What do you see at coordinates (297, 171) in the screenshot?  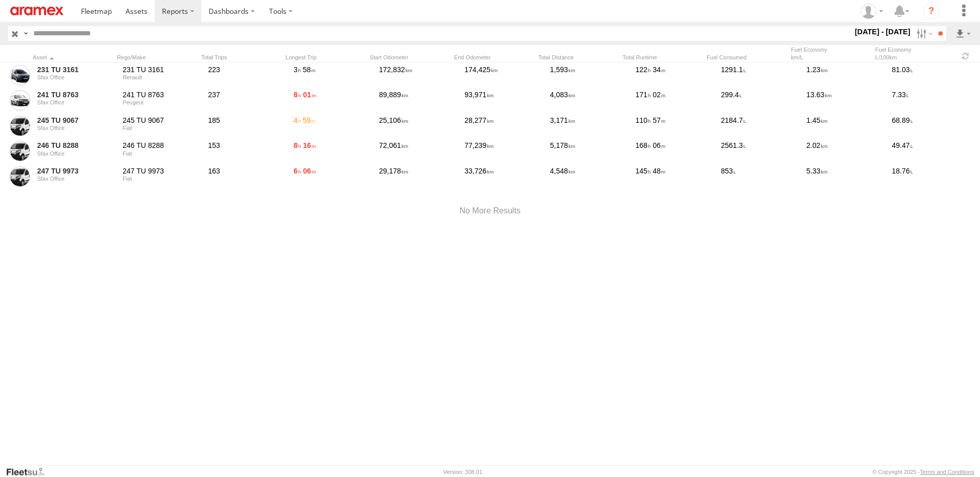 I see `span: 6` at bounding box center [297, 171].